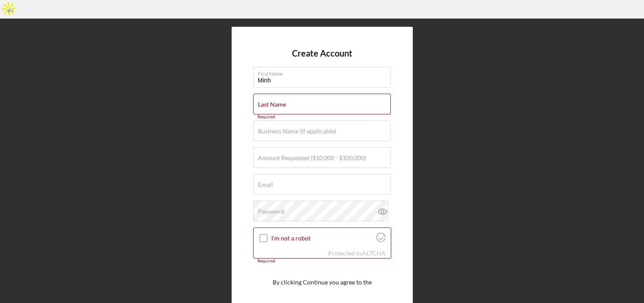  I want to click on label: First Name, so click(324, 72).